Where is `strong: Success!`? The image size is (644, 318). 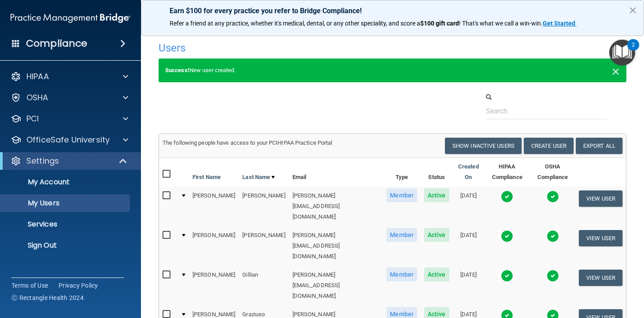
strong: Success! is located at coordinates (177, 70).